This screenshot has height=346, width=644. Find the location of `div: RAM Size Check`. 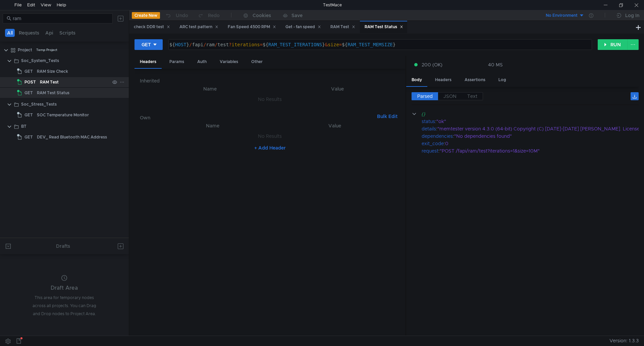

div: RAM Size Check is located at coordinates (53, 72).